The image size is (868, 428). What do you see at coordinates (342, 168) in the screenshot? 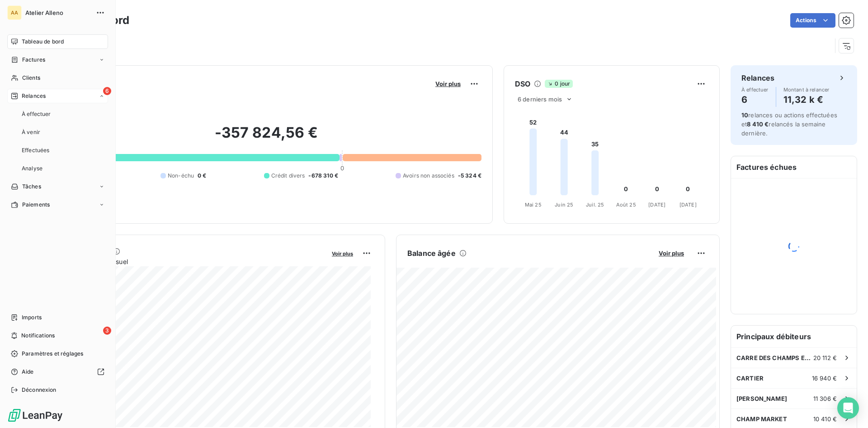
I see `span: 0` at bounding box center [342, 168].